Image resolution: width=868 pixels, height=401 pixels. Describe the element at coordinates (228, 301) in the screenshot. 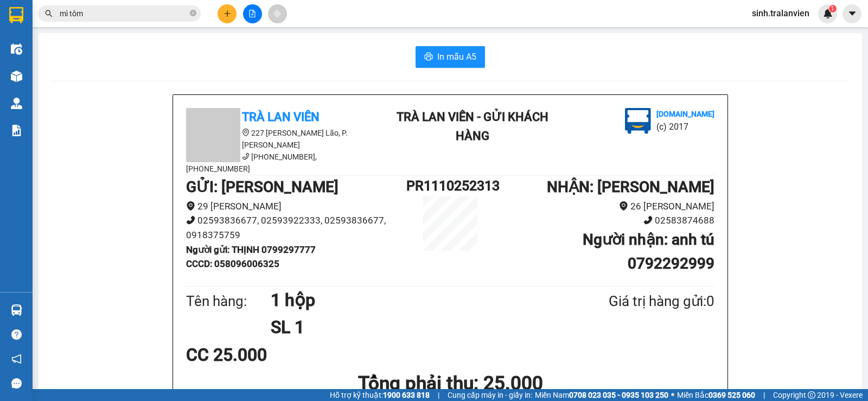

I see `div: Tên hàng:` at that location.